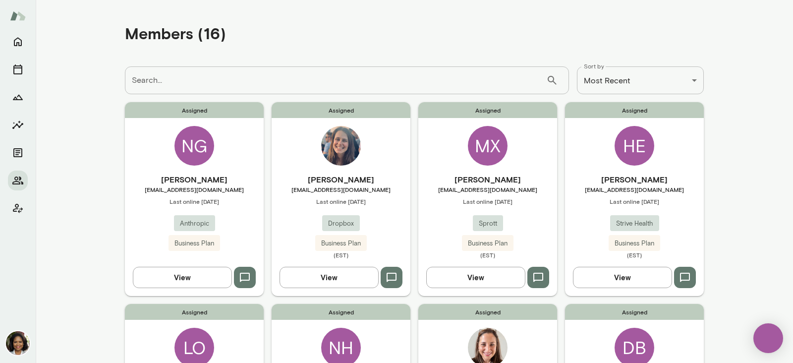  What do you see at coordinates (640, 80) in the screenshot?
I see `div: Most Recent` at bounding box center [640, 80].